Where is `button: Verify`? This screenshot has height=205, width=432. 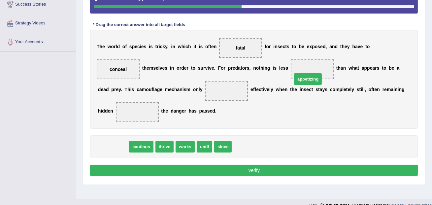 button: Verify is located at coordinates (254, 170).